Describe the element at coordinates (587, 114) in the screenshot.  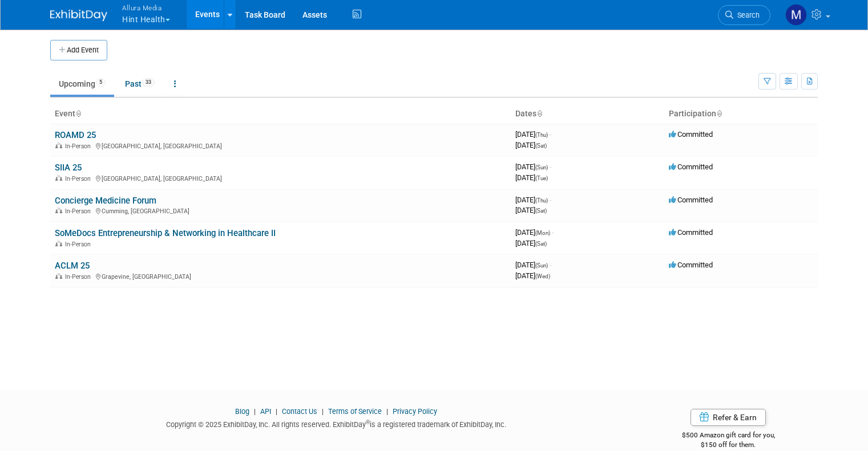
I see `th: Dates` at that location.